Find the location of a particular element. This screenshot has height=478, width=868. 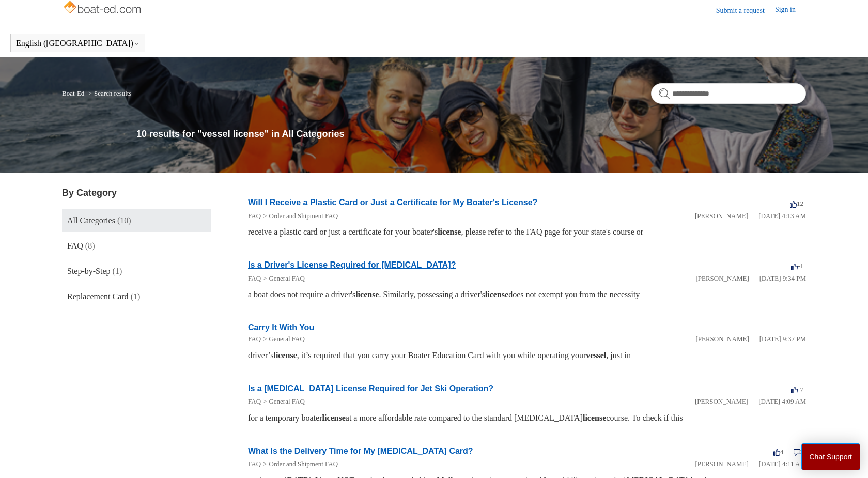

span: -1 is located at coordinates (797, 266).